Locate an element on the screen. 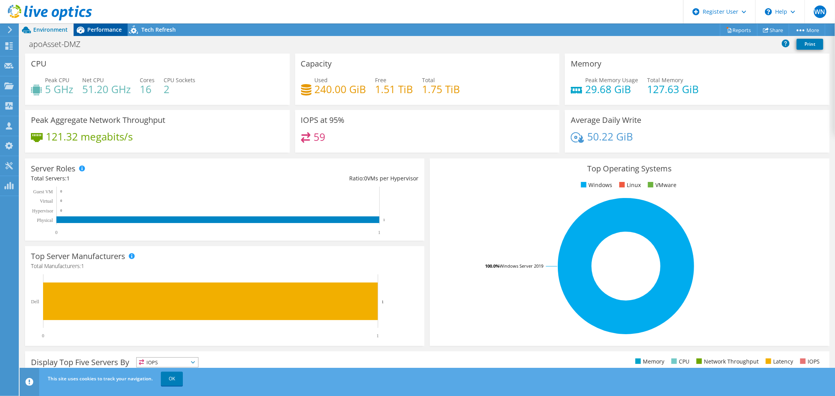  span: Peak Memory Usage is located at coordinates (612, 80).